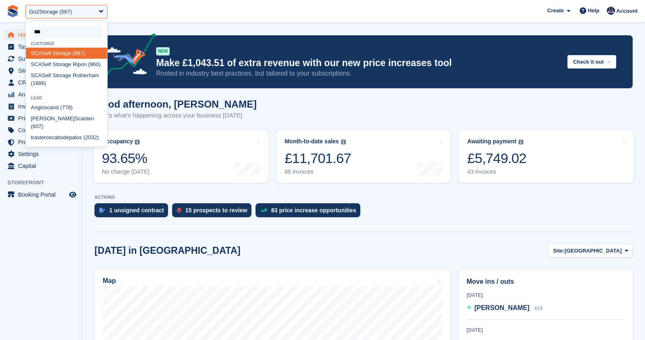 This screenshot has height=340, width=645. What do you see at coordinates (611, 11) in the screenshot?
I see `img: Oliver Bruce` at bounding box center [611, 11].